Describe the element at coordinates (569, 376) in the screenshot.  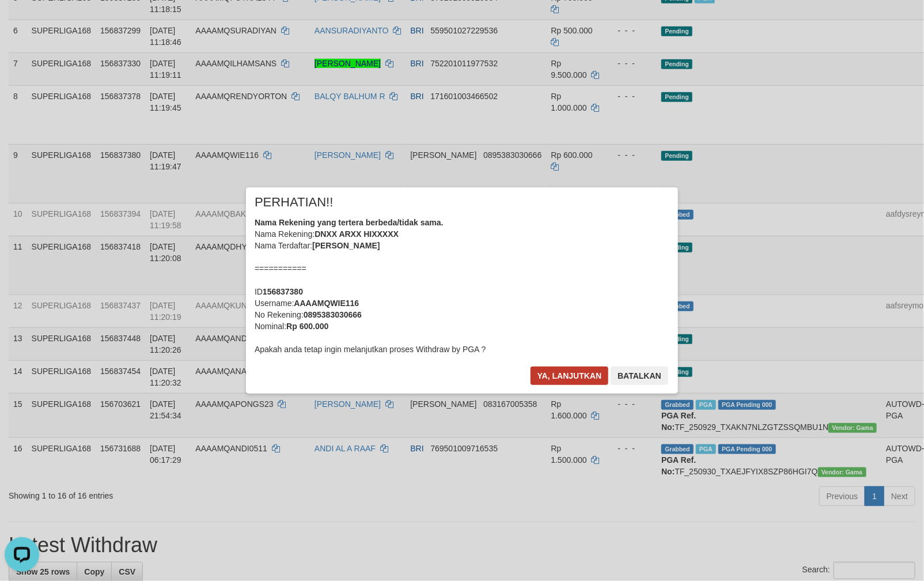
I see `button: Ya, lanjutkan` at that location.